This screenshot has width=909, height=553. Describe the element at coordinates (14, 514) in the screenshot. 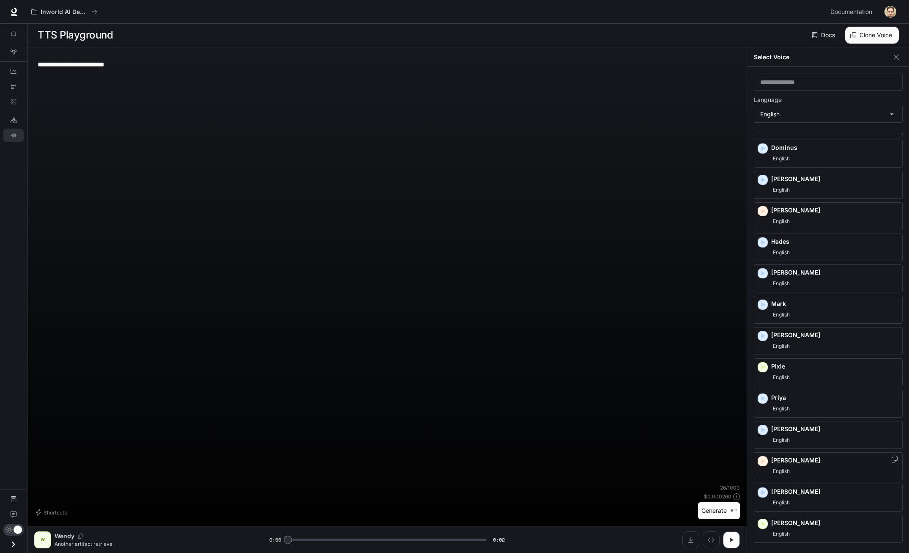

I see `a: Feedback` at that location.